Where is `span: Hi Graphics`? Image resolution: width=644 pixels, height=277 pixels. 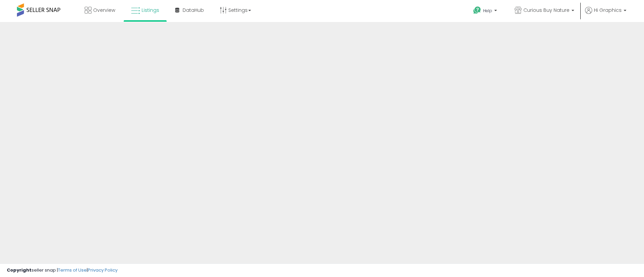
span: Hi Graphics is located at coordinates (608, 10).